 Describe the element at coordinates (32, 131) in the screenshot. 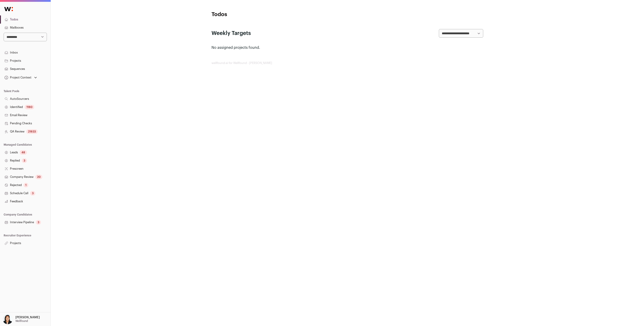

I see `div: 21833` at that location.